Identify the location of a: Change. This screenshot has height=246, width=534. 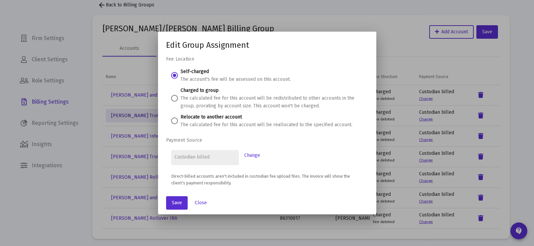
(252, 156).